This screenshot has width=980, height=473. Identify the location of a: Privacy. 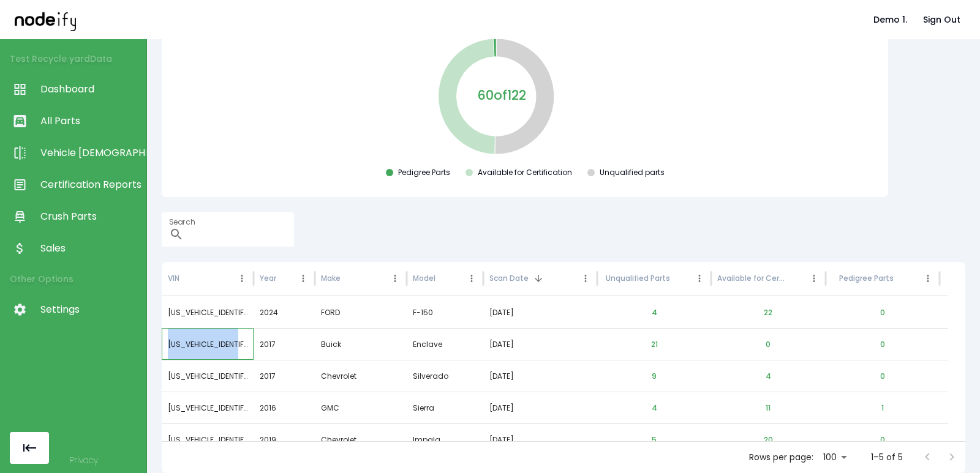
(84, 460).